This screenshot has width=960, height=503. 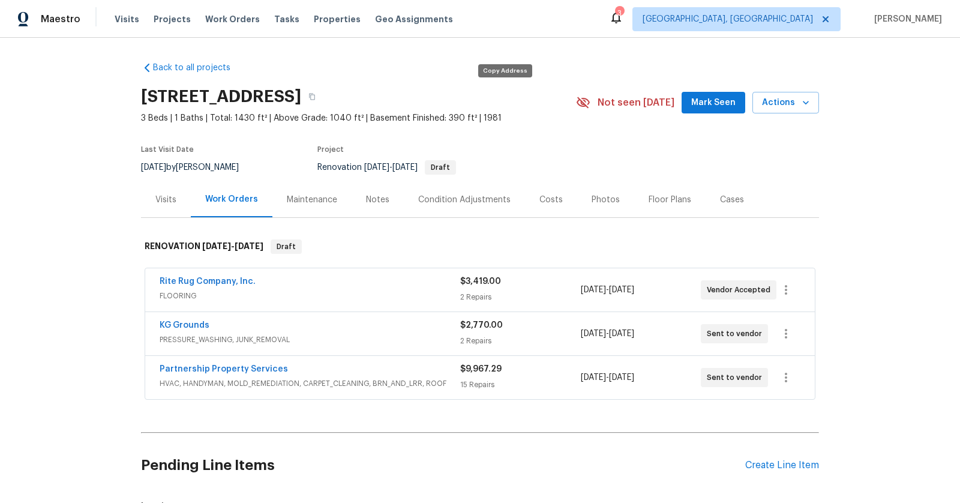 What do you see at coordinates (232, 19) in the screenshot?
I see `span: Work Orders` at bounding box center [232, 19].